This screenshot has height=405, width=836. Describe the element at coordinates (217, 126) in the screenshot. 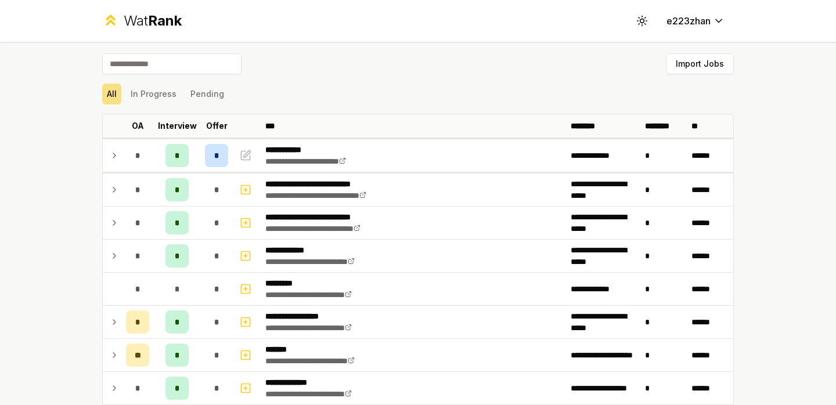

I see `p: Offer` at that location.